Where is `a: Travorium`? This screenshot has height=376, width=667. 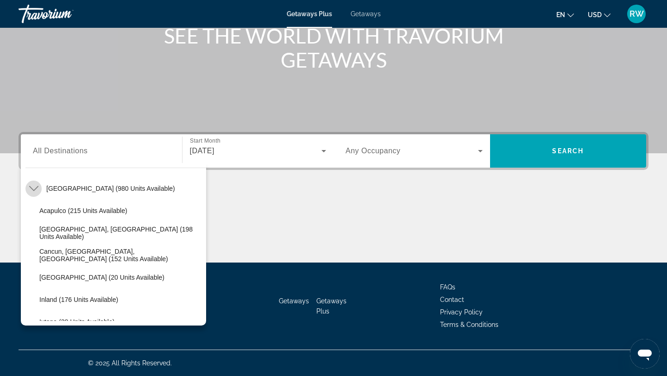 a: Travorium is located at coordinates (65, 14).